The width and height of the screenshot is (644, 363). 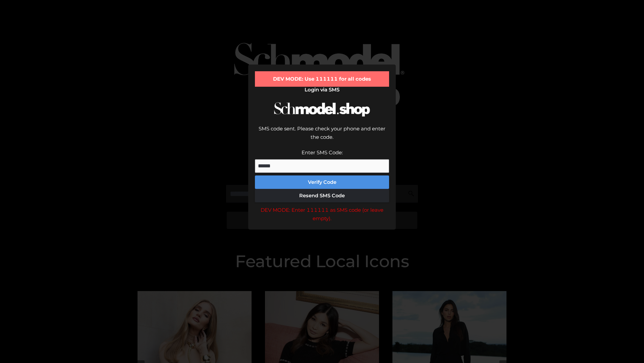 I want to click on button: Resend SMS Code, so click(x=322, y=195).